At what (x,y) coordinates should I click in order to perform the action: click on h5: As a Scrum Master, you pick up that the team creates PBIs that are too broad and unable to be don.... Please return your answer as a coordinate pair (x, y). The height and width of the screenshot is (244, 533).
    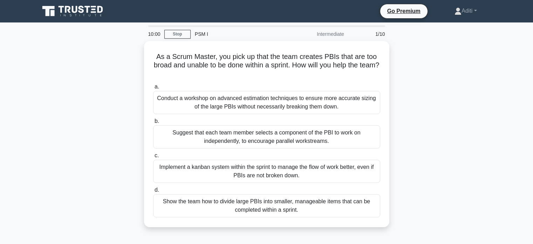
    Looking at the image, I should click on (267, 65).